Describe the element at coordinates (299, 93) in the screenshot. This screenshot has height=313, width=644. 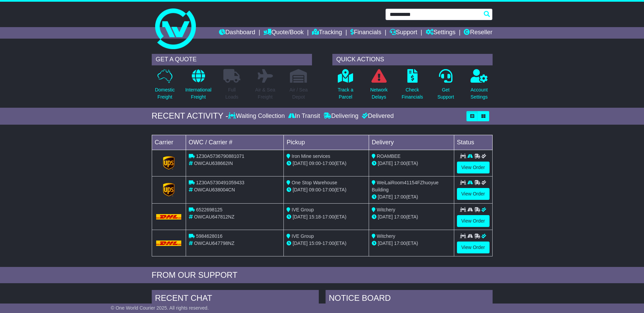
I see `p: Air / Sea Depot` at that location.